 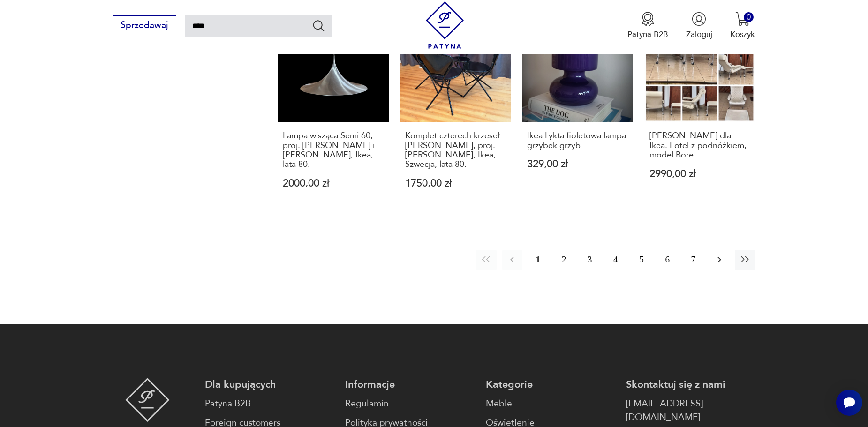 I want to click on button: 3, so click(x=589, y=260).